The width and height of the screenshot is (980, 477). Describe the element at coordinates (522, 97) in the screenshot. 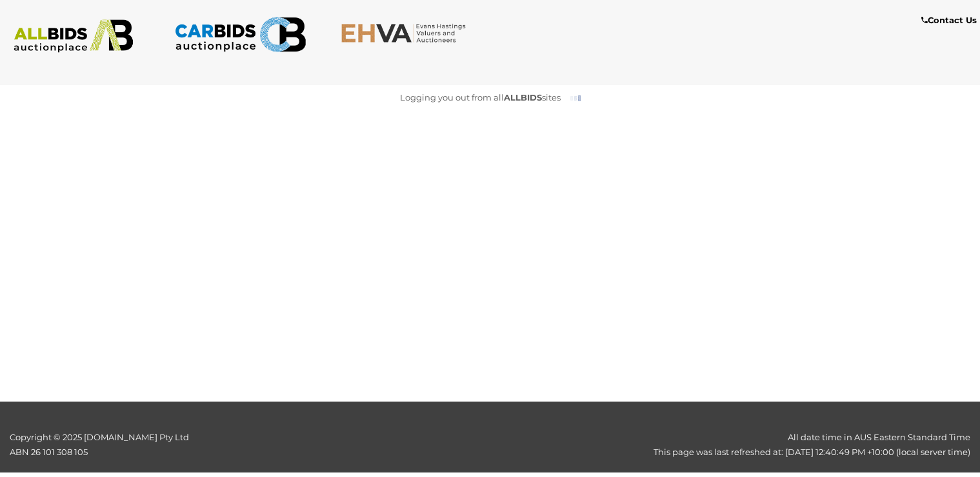

I see `b: ALLBIDS` at that location.